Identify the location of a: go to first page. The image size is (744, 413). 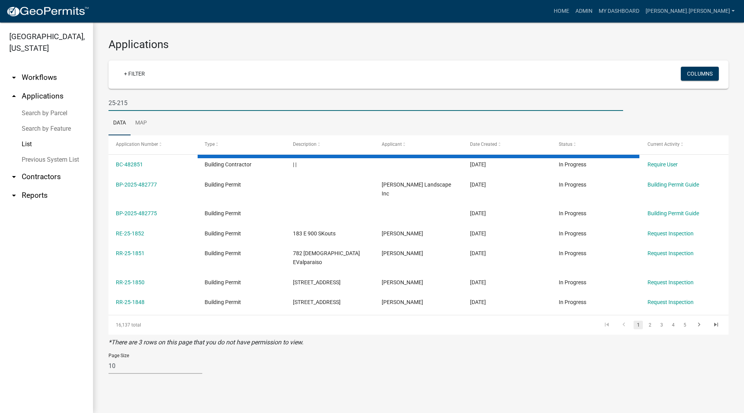
(607, 325).